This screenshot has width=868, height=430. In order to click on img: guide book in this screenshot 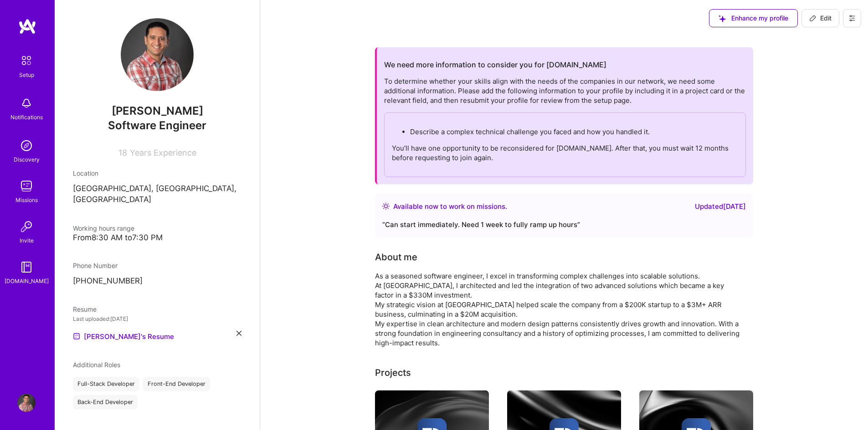, I will do `click(26, 267)`.